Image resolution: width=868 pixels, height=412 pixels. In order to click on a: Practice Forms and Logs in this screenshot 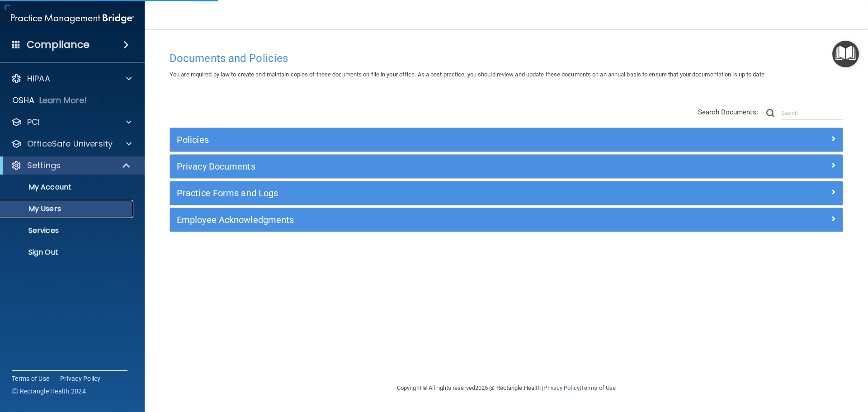, I will do `click(506, 193)`.